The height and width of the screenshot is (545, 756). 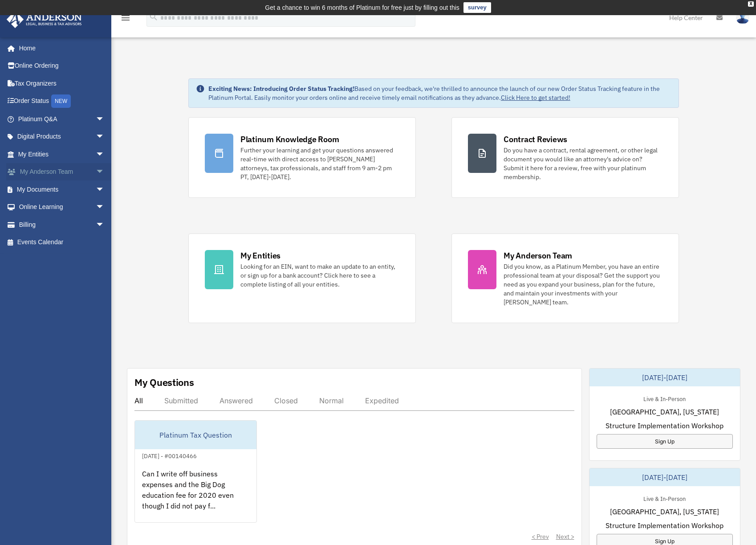 What do you see at coordinates (302, 157) in the screenshot?
I see `a: Platinum Knowledge Room Further your learning and get your questions answered real-time with dire...` at bounding box center [302, 157].